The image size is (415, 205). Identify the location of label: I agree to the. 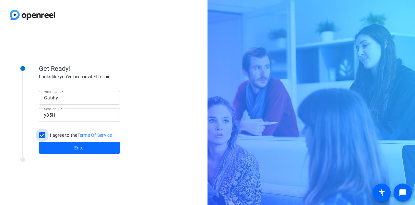
(80, 135).